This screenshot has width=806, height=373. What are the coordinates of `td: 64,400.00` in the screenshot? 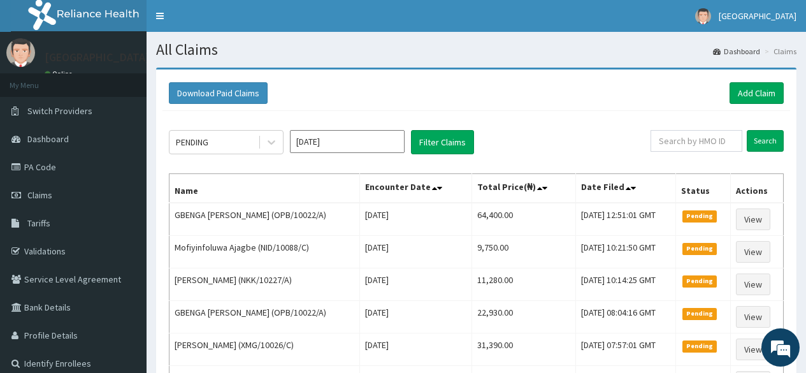 It's located at (523, 219).